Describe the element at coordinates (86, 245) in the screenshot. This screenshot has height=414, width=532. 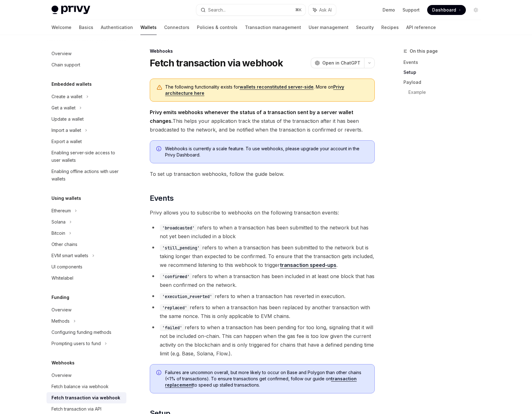
I see `a: Other chains` at that location.